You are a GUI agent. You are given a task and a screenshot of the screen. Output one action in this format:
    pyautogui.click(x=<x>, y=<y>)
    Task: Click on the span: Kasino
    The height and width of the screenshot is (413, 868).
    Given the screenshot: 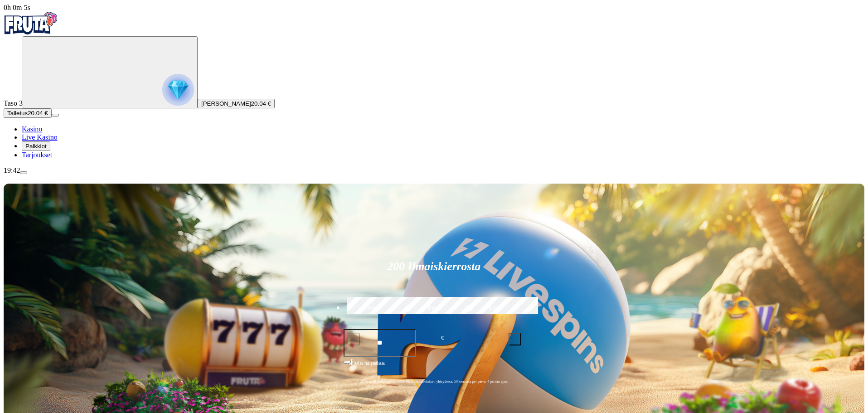 What is the action you would take?
    pyautogui.click(x=32, y=129)
    